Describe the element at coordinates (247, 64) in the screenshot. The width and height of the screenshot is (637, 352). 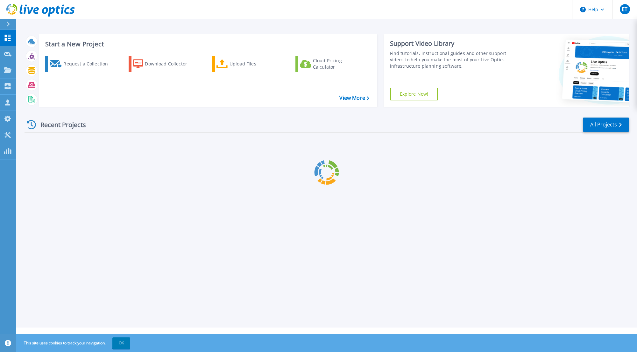
I see `a: Upload Files` at that location.